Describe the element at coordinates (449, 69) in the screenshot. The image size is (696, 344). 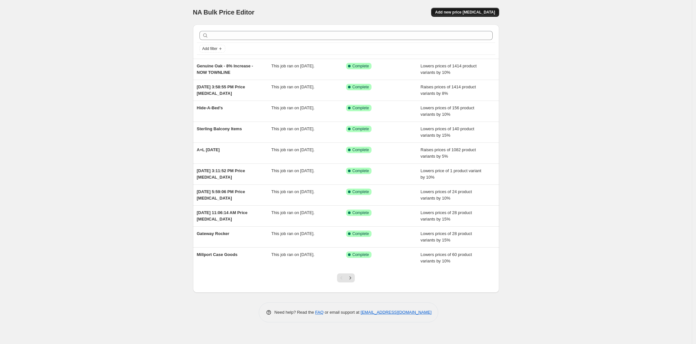
I see `span: Lowers prices of 1414 product variants by 10%` at that location.